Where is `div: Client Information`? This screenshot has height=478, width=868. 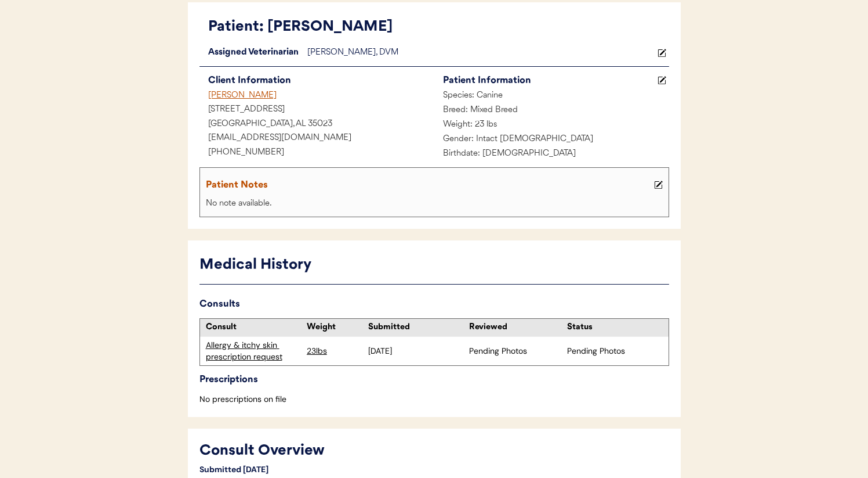
div: Client Information is located at coordinates (321, 80).